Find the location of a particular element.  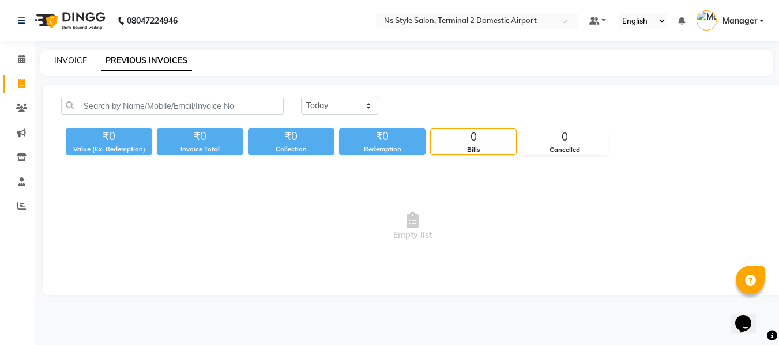

b: 08047224946 is located at coordinates (152, 21).